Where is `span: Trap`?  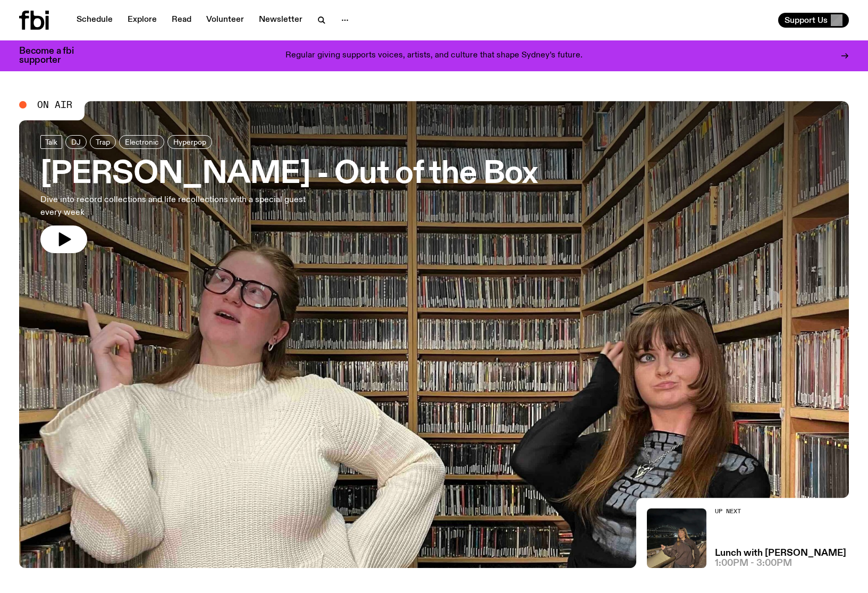
span: Trap is located at coordinates (103, 141).